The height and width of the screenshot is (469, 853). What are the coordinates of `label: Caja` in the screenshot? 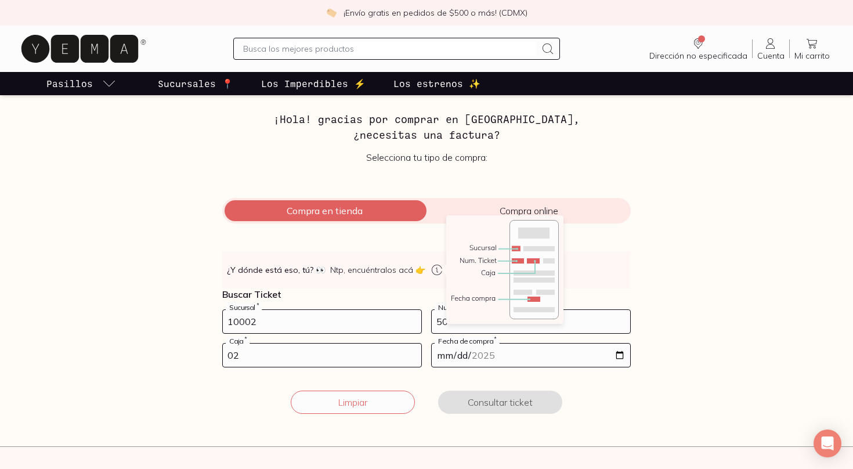 It's located at (237, 341).